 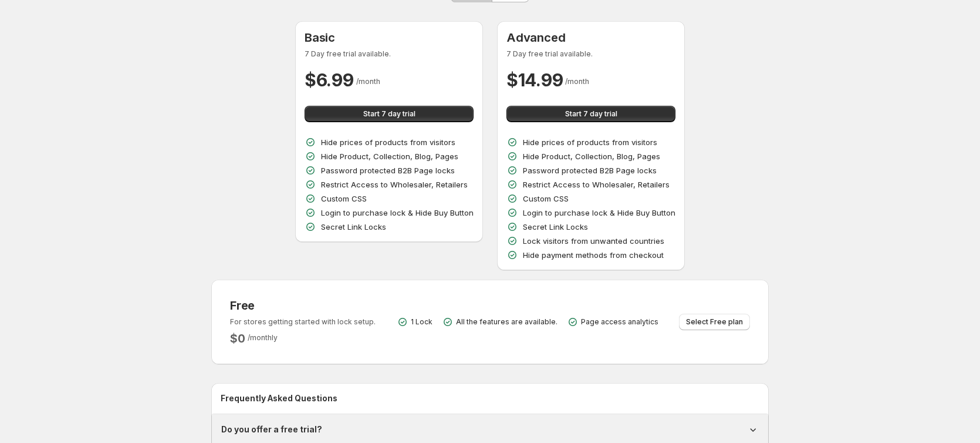 What do you see at coordinates (591, 37) in the screenshot?
I see `h3: Advanced` at bounding box center [591, 37].